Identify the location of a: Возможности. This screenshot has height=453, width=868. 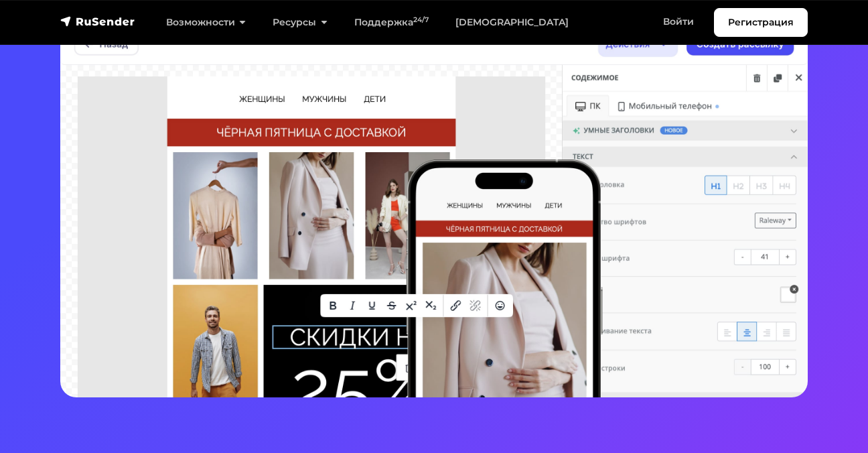
(206, 22).